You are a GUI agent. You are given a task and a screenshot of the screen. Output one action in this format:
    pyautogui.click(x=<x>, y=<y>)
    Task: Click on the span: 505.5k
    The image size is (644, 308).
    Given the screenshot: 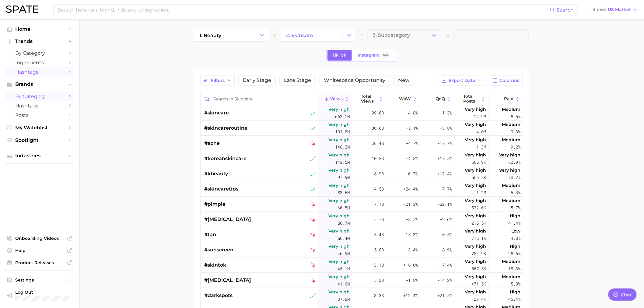 What is the action you would take?
    pyautogui.click(x=479, y=177)
    